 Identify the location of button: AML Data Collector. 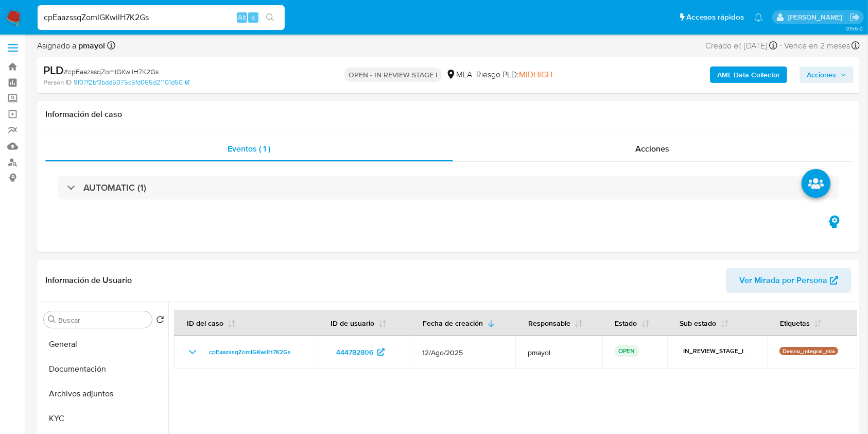
(749, 75).